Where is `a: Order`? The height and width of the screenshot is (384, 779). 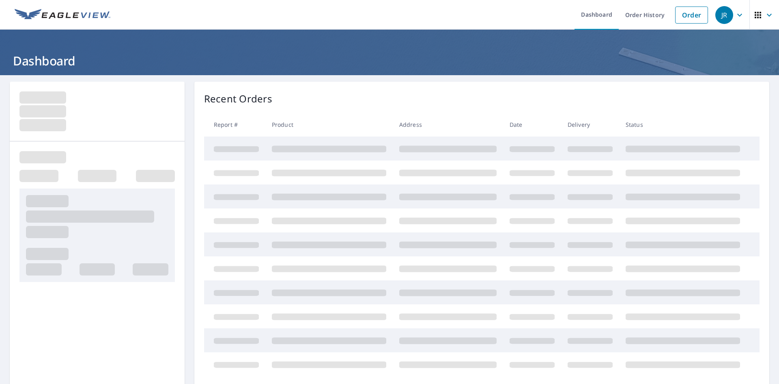 a: Order is located at coordinates (692, 15).